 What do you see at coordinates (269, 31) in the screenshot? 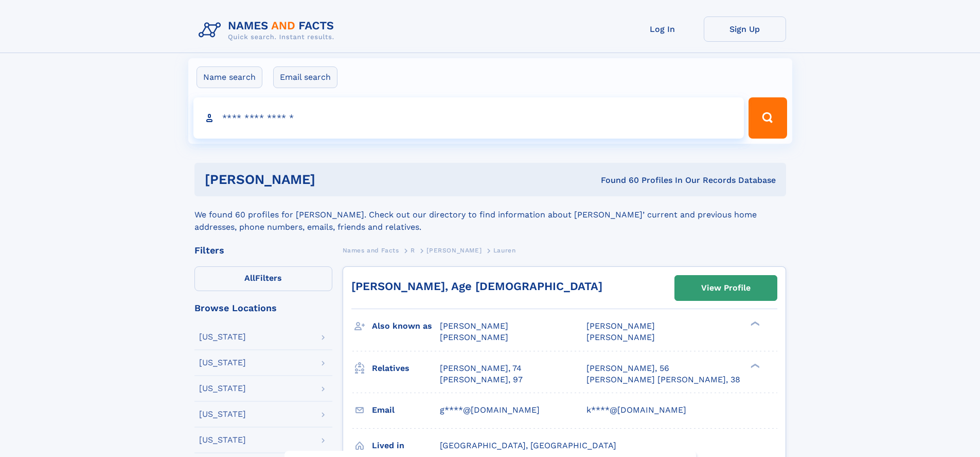
I see `img: Logo Names and Facts` at bounding box center [269, 31].